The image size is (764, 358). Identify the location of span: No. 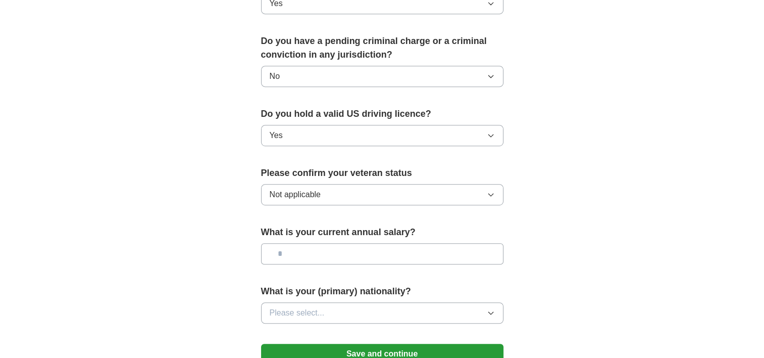
(275, 76).